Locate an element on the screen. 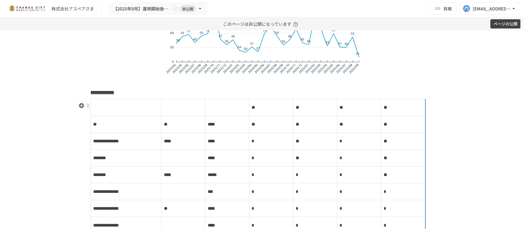  span: 【2025年9月】運用開始後振り返りミーティング is located at coordinates (142, 9).